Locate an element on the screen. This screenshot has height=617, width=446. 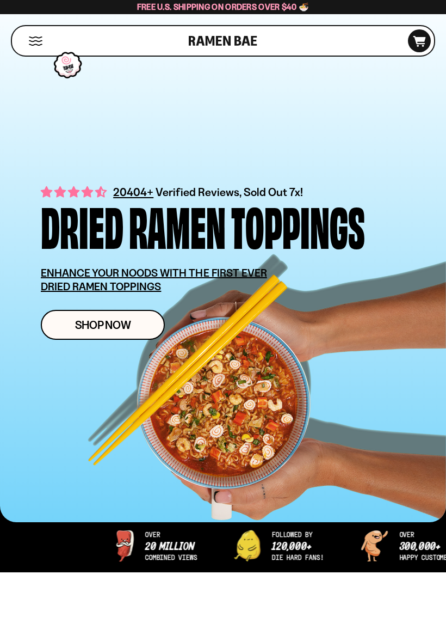
div: Dried is located at coordinates (82, 225).